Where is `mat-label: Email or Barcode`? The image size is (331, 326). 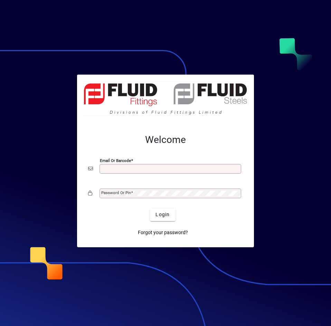
mat-label: Email or Barcode is located at coordinates (115, 160).